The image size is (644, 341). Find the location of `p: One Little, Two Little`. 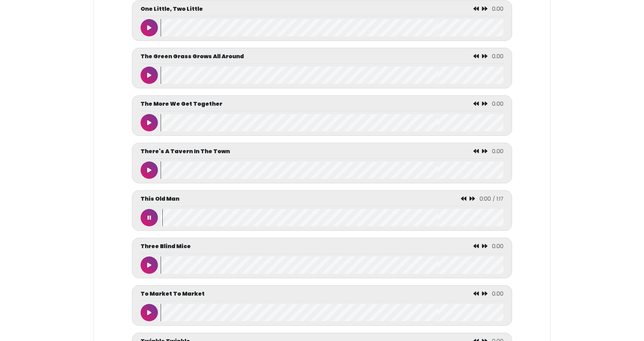

p: One Little, Two Little is located at coordinates (172, 9).